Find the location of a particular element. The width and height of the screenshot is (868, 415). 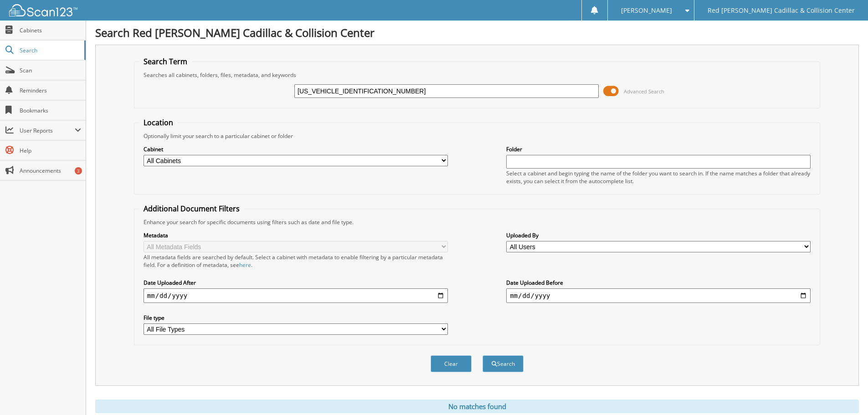

span: Advanced Search is located at coordinates (644, 91).